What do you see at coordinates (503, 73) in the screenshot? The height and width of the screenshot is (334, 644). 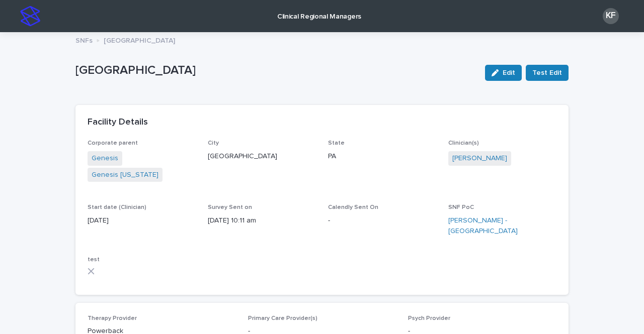 I see `button: Edit` at bounding box center [503, 73].